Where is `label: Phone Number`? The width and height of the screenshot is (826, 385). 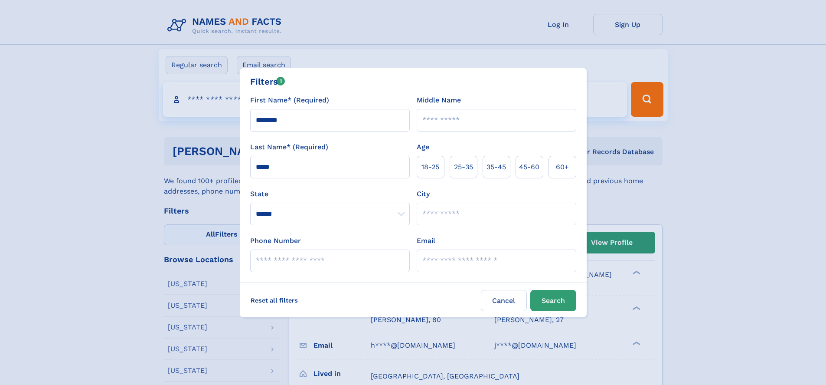 label: Phone Number is located at coordinates (275, 241).